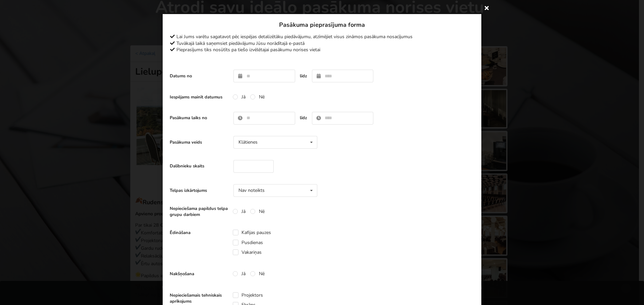 This screenshot has height=305, width=644. I want to click on h3: Pasākuma pieprasījuma forma, so click(322, 25).